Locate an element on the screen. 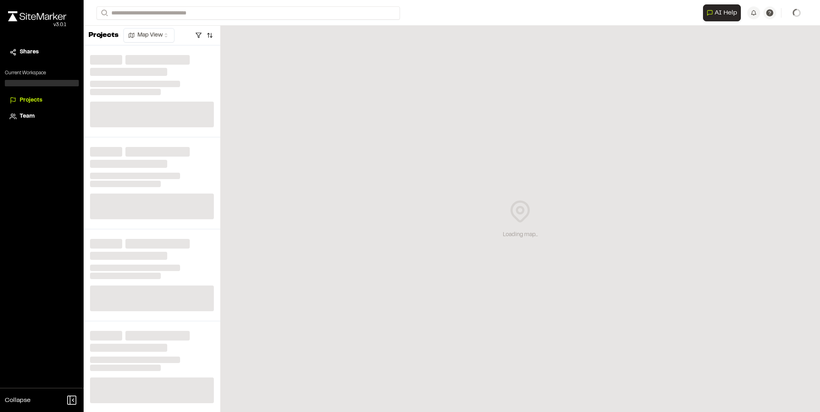  a: Shares is located at coordinates (42, 52).